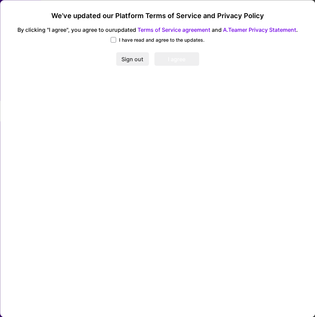 The height and width of the screenshot is (317, 315). I want to click on span: I have read and agree to the updates., so click(162, 40).